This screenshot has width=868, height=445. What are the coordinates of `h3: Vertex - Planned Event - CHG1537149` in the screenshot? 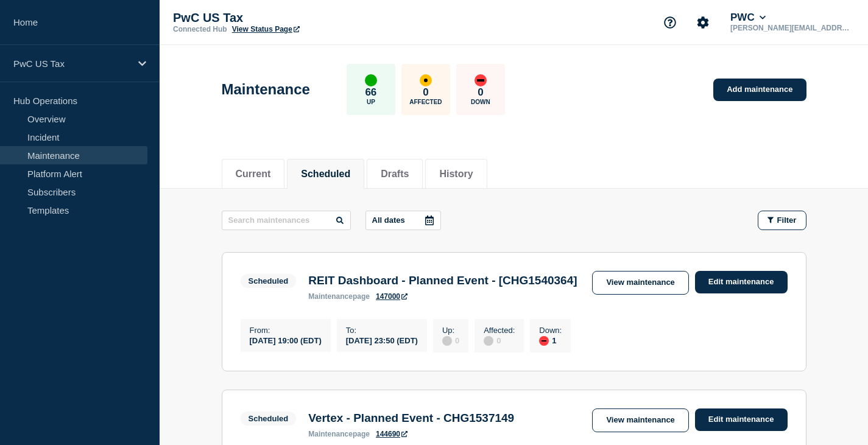 It's located at (411, 419).